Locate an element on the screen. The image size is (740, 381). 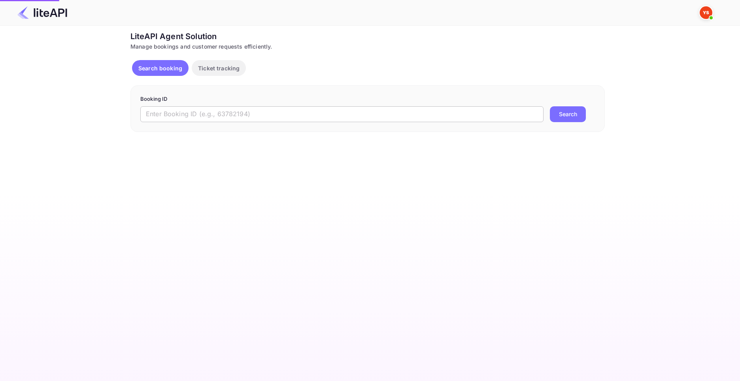
img: Yandex Support is located at coordinates (706, 13).